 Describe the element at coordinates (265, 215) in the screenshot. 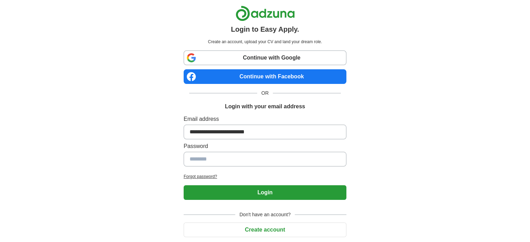

I see `span: Don't have an account?` at that location.